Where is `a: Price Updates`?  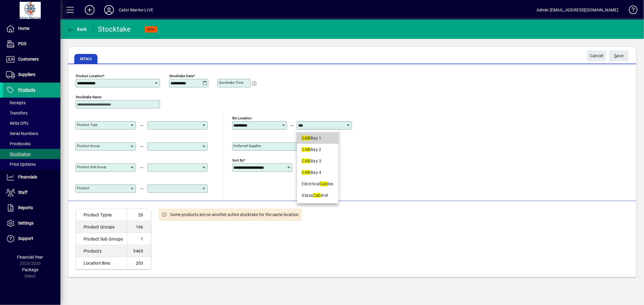 a: Price Updates is located at coordinates (31, 164).